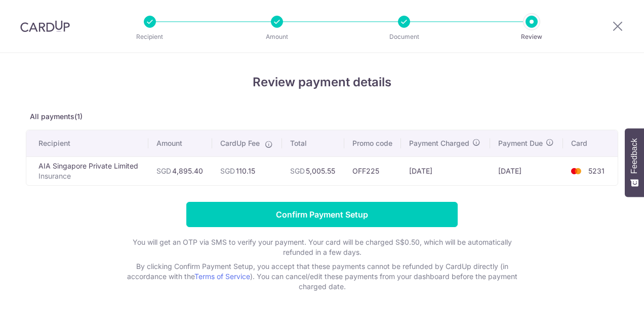  Describe the element at coordinates (222, 277) in the screenshot. I see `a: Terms of Service` at that location.